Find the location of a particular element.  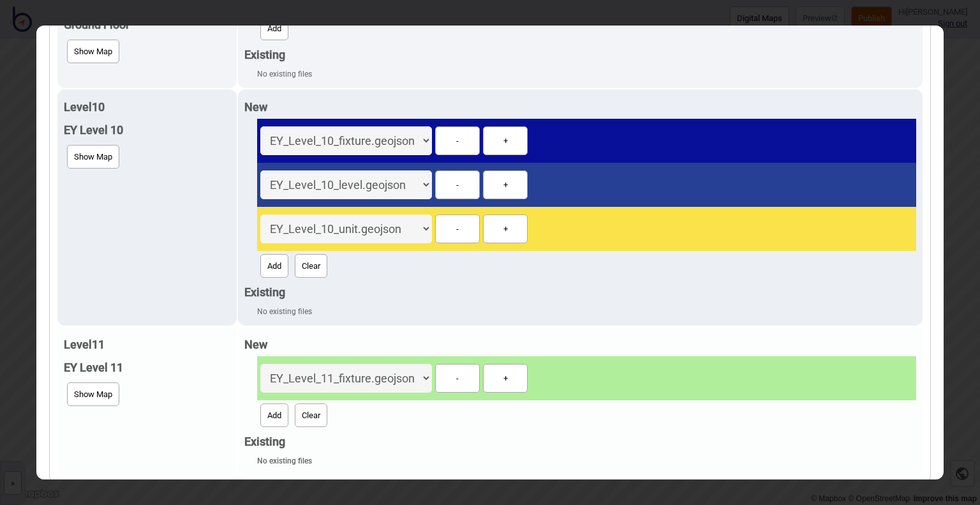

div: Level 10 is located at coordinates (147, 107).